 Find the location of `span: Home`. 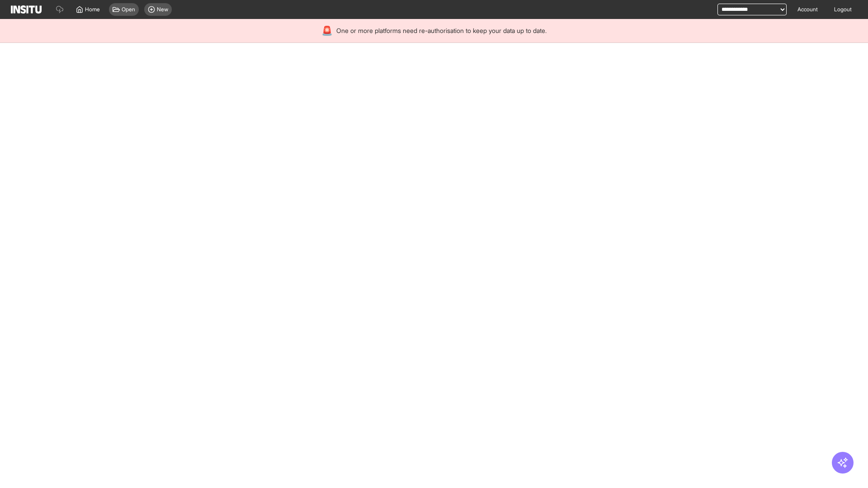

span: Home is located at coordinates (92, 10).